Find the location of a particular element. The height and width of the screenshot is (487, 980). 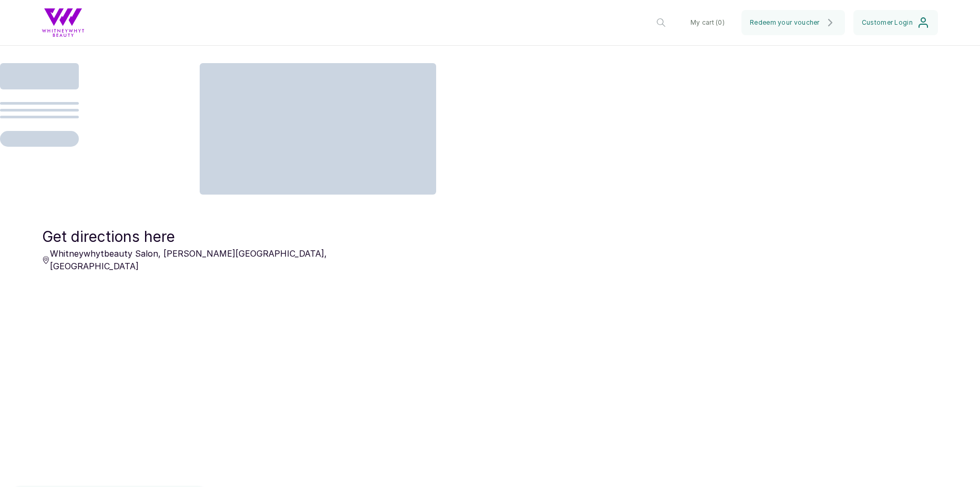

button: Customer Login is located at coordinates (895, 23).